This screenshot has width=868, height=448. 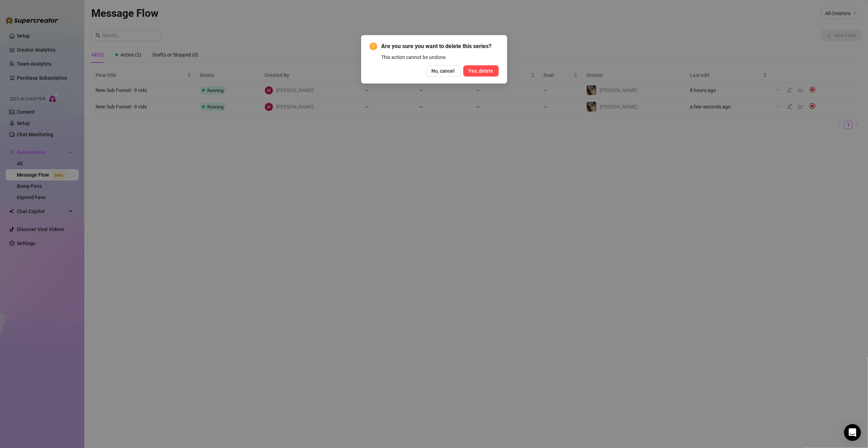 What do you see at coordinates (443, 71) in the screenshot?
I see `span: No, cancel` at bounding box center [443, 71].